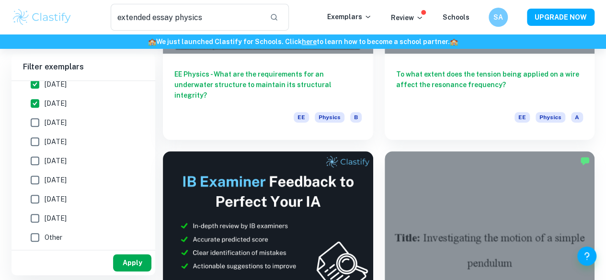 The width and height of the screenshot is (606, 280). What do you see at coordinates (585, 161) in the screenshot?
I see `img: Marked` at bounding box center [585, 161].